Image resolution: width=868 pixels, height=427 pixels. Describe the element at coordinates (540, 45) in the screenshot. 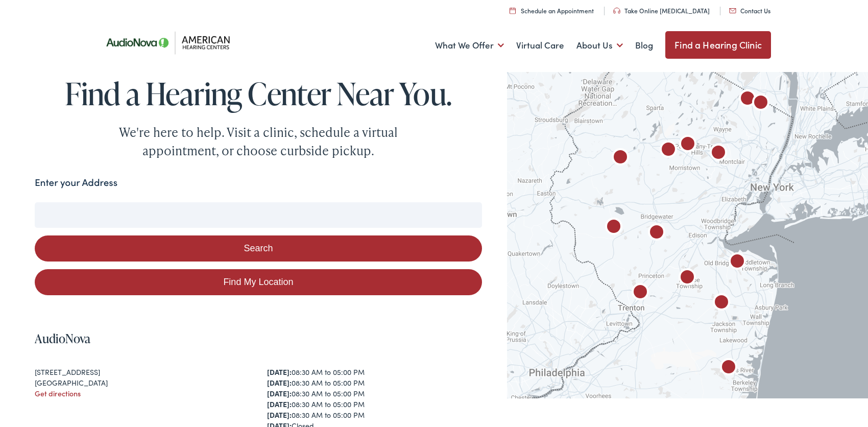

I see `a: Virtual Care` at that location.